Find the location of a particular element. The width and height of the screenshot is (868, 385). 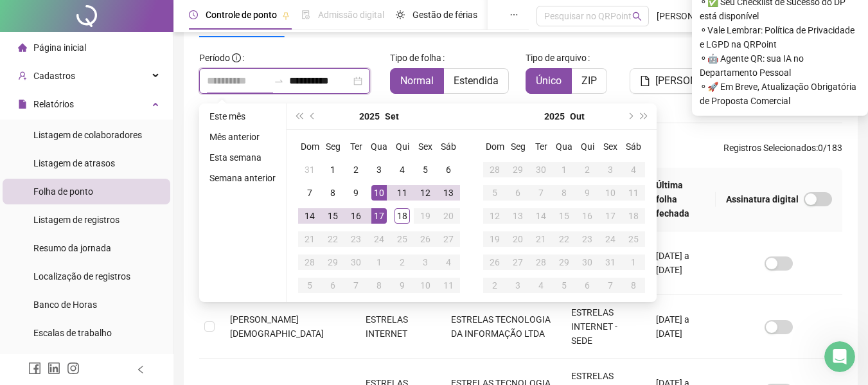

td: 2025-10-22 is located at coordinates (564, 239).